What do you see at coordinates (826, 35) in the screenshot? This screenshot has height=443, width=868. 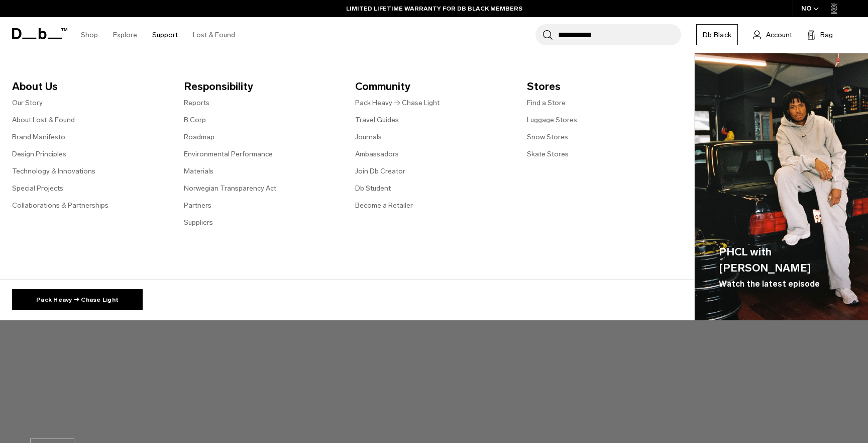 I see `span: Bag` at bounding box center [826, 35].